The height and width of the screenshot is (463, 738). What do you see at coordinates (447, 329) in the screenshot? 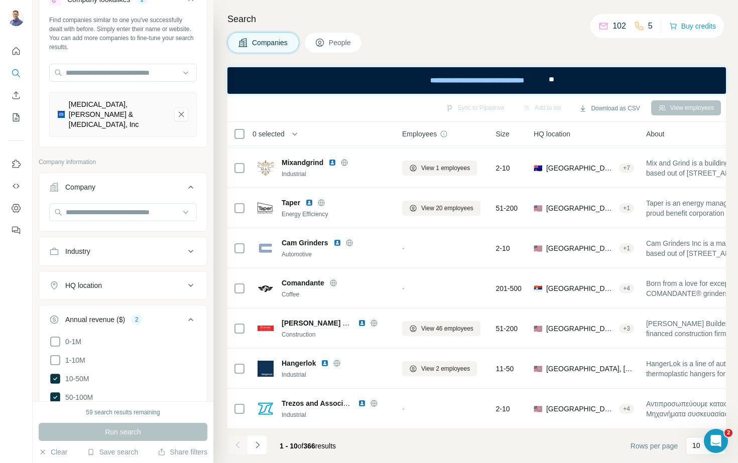
I see `span: View 46 employees` at bounding box center [447, 329].